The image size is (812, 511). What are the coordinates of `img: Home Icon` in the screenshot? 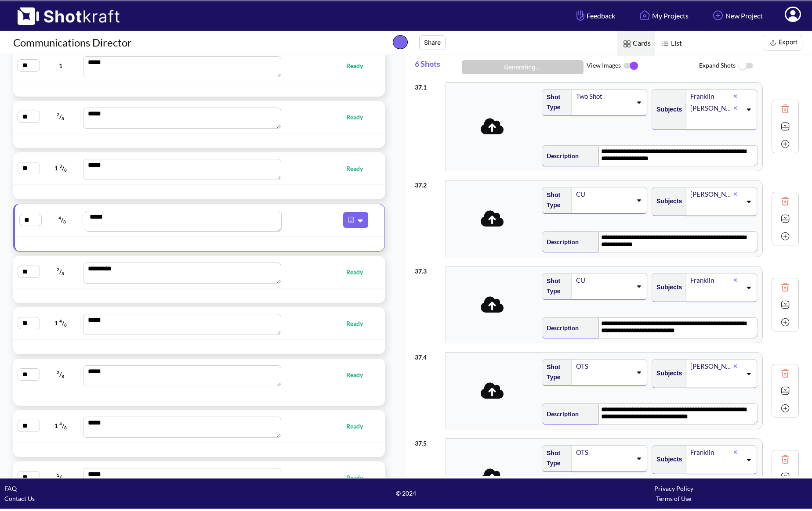 It's located at (645, 15).